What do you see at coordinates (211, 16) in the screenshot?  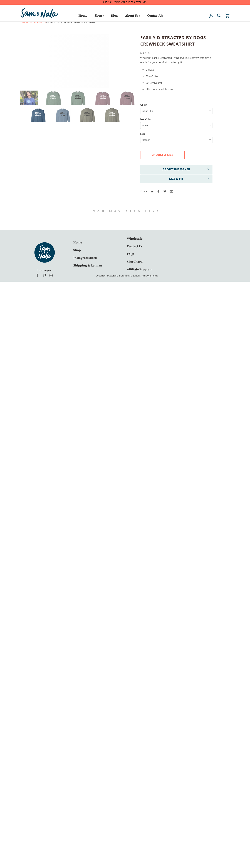 I see `img: user-icon` at bounding box center [211, 16].